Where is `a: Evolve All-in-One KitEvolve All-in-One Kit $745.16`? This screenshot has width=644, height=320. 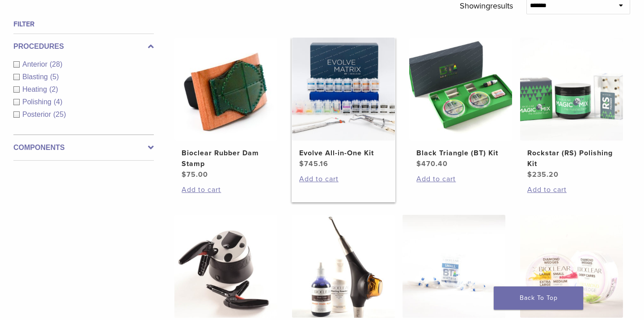 a: Evolve All-in-One KitEvolve All-in-One Kit $745.16 is located at coordinates (344, 103).